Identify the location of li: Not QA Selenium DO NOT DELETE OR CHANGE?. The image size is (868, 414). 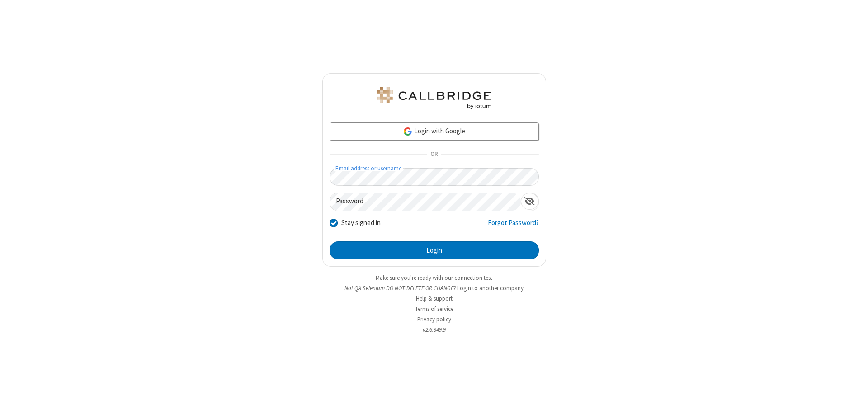
(434, 288).